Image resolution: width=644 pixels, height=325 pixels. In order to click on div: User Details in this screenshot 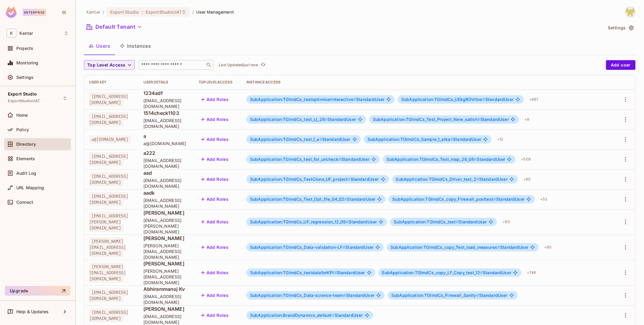, I will do `click(166, 82)`.